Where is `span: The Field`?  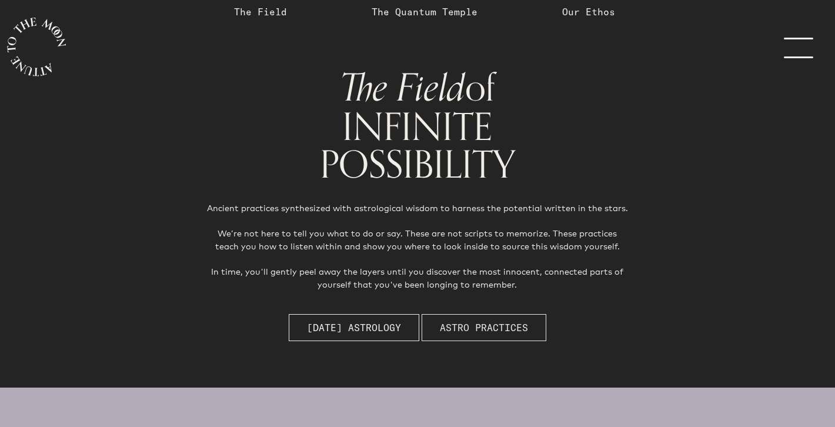 span: The Field is located at coordinates (402, 88).